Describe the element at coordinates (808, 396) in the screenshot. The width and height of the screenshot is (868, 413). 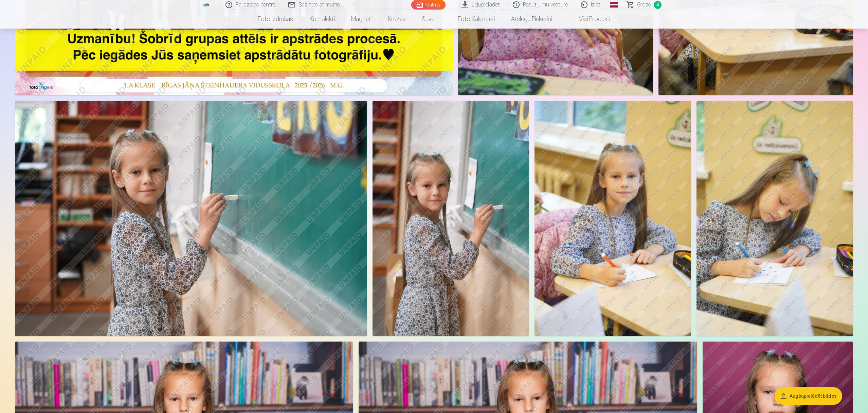
I see `button: Augšupielādēt bildes` at that location.